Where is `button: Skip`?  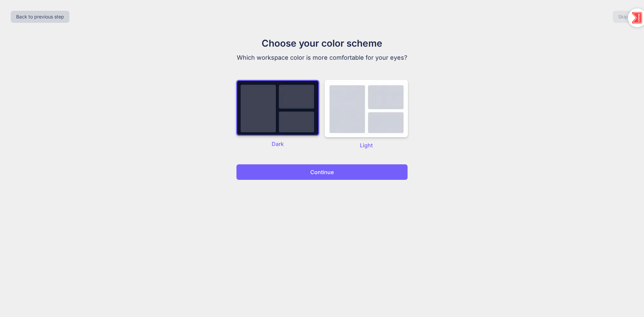
button: Skip is located at coordinates (623, 17).